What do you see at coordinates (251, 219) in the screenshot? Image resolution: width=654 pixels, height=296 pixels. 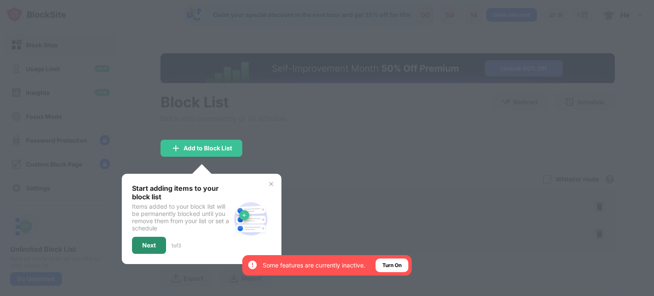 I see `img: block-site.svg` at bounding box center [251, 219].